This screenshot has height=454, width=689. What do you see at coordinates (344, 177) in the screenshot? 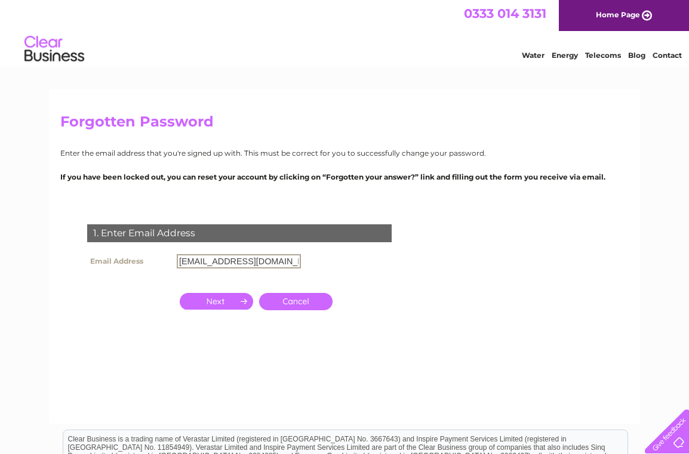
I see `p: If you have been locked out, you can reset your account by clicking on “Forgotten your answer?” l...` at bounding box center [344, 177].